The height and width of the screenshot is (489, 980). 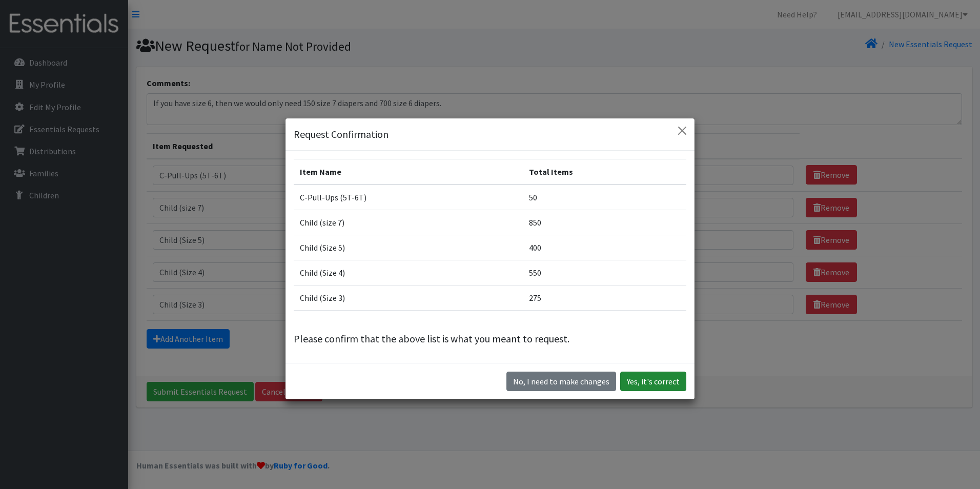 What do you see at coordinates (408, 247) in the screenshot?
I see `td: Child (Size 5)` at bounding box center [408, 247].